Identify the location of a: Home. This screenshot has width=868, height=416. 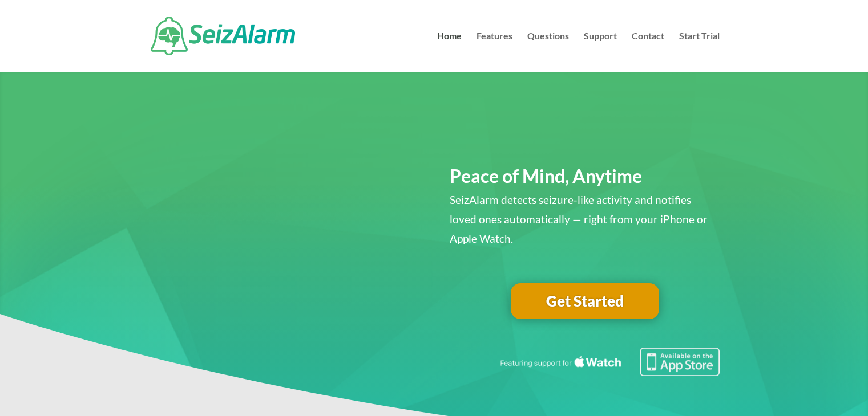
(449, 52).